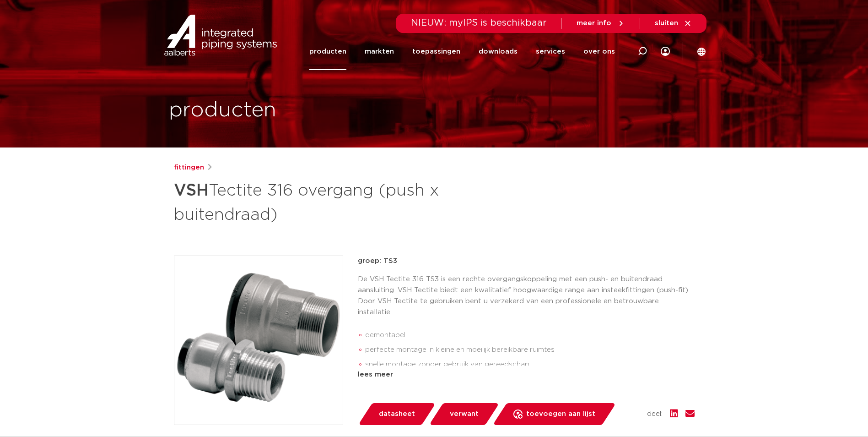  Describe the element at coordinates (397, 414) in the screenshot. I see `a: datasheet` at that location.